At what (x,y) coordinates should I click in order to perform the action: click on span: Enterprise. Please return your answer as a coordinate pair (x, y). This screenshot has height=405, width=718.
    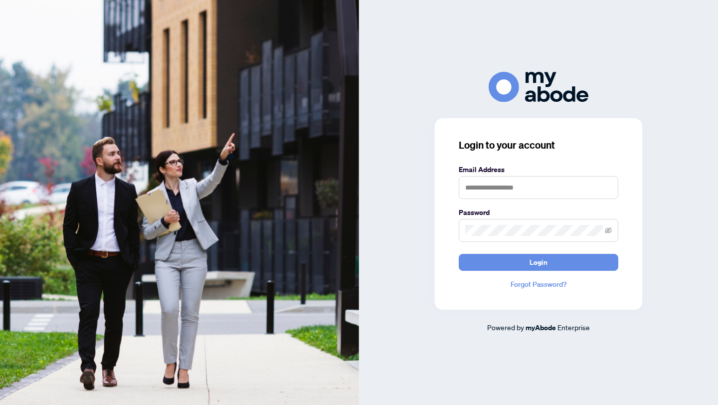
    Looking at the image, I should click on (573, 327).